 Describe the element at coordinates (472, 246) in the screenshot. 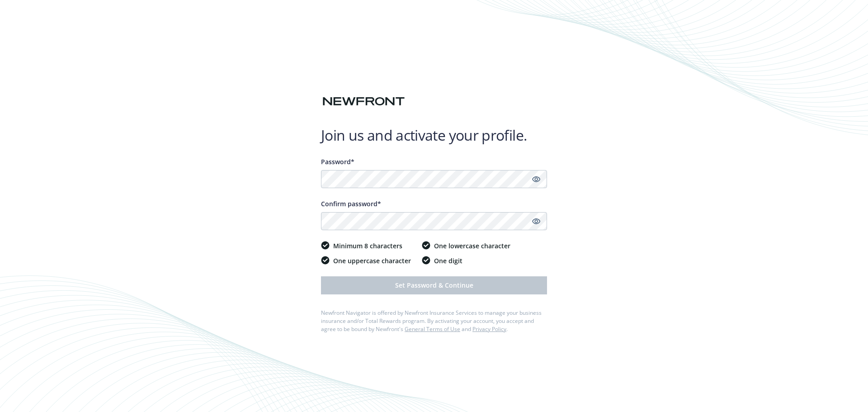

I see `span: One lowercase character` at that location.